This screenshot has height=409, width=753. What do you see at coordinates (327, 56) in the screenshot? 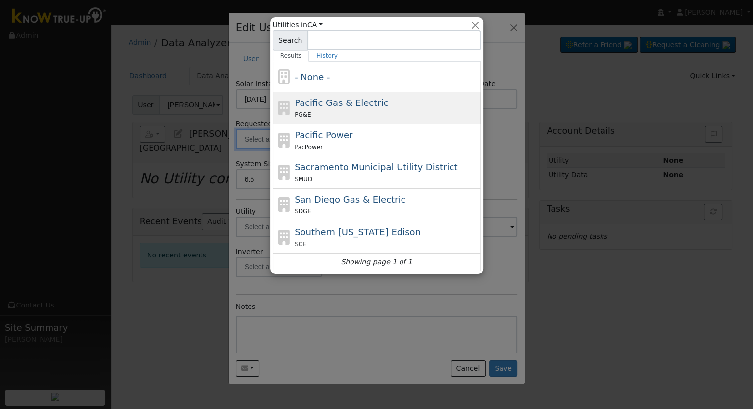
I see `a: History` at bounding box center [327, 56].